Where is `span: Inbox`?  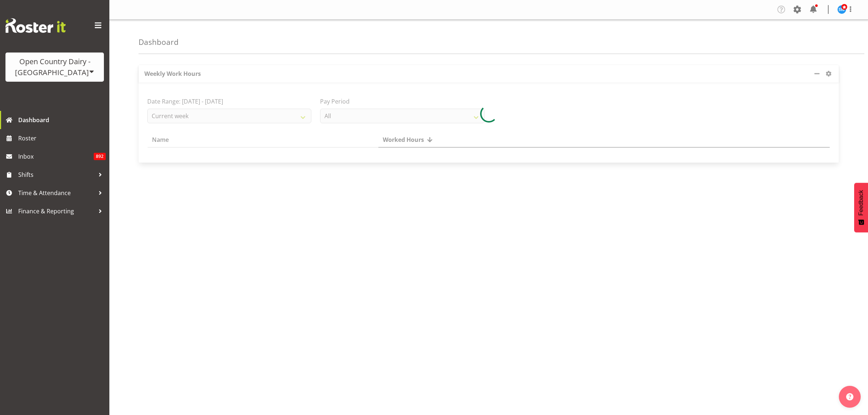 span: Inbox is located at coordinates (56, 157).